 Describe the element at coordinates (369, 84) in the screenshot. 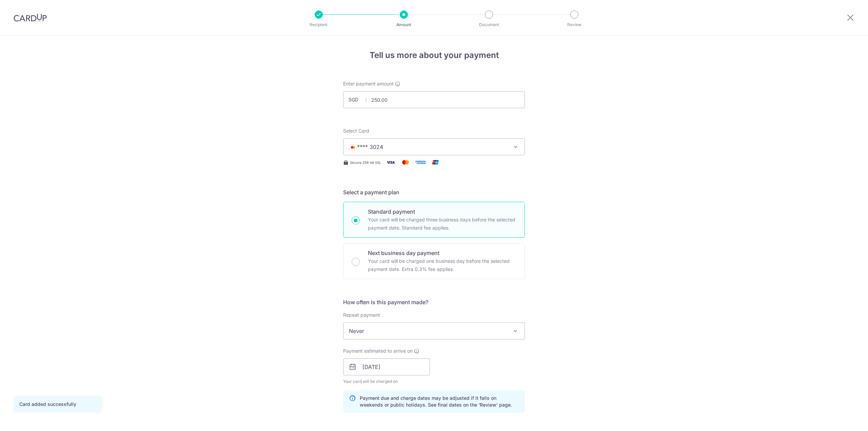

I see `span: Enter payment amount` at that location.